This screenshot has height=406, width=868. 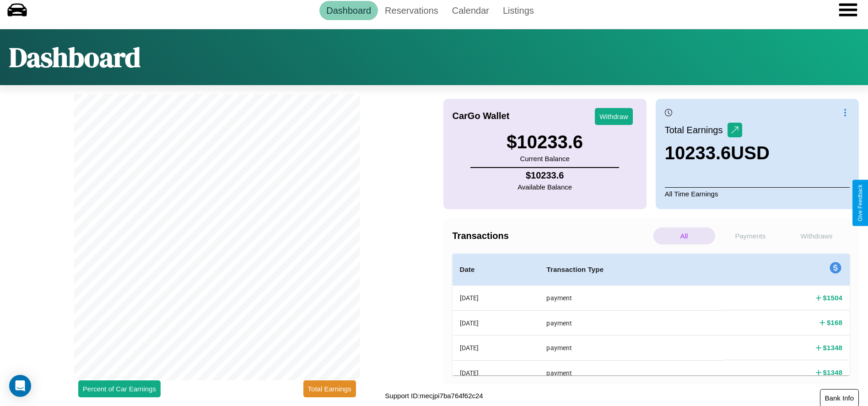 I want to click on p: Withdraws, so click(x=816, y=236).